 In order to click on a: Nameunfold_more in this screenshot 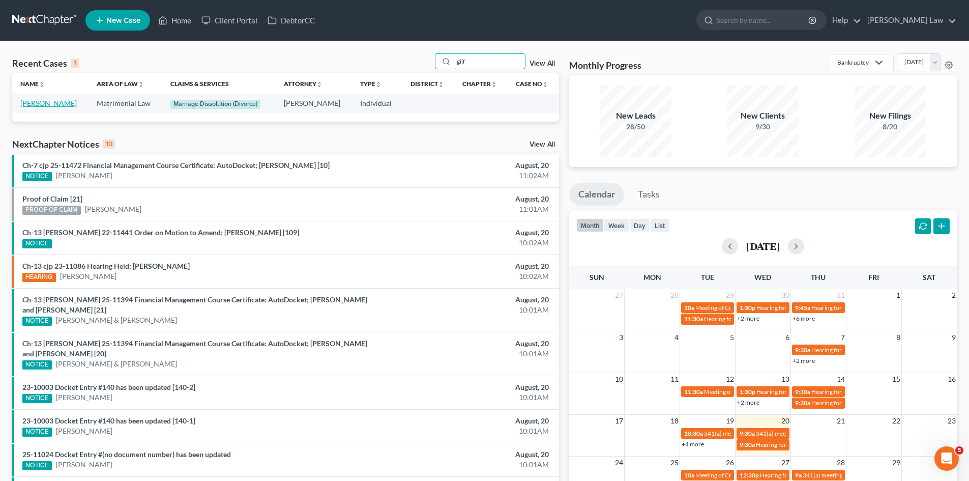, I will do `click(33, 83)`.